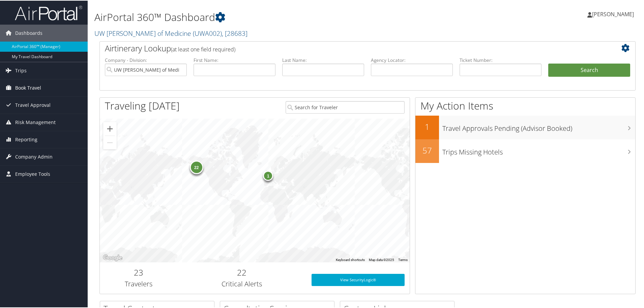 The width and height of the screenshot is (644, 308). Describe the element at coordinates (526, 150) in the screenshot. I see `a: 57Trips Missing Hotels` at that location.